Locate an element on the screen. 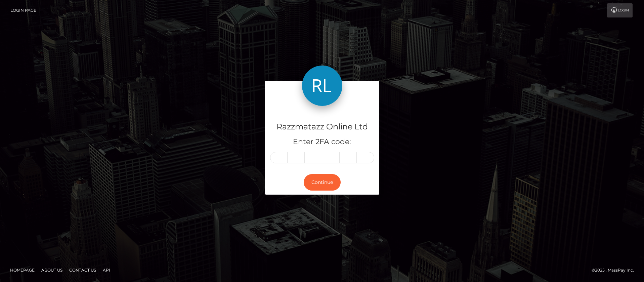 The width and height of the screenshot is (644, 282). a: Login Page is located at coordinates (23, 10).